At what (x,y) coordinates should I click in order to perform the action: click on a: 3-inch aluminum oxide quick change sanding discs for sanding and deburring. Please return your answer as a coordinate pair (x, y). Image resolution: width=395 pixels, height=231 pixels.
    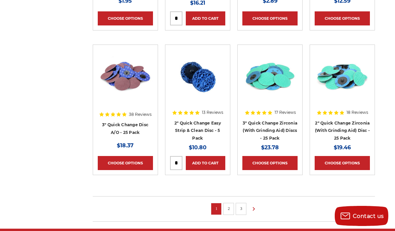
    Looking at the image, I should click on (125, 86).